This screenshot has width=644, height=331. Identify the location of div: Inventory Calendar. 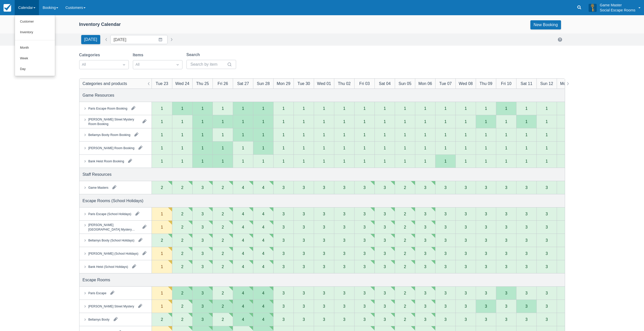
(100, 24).